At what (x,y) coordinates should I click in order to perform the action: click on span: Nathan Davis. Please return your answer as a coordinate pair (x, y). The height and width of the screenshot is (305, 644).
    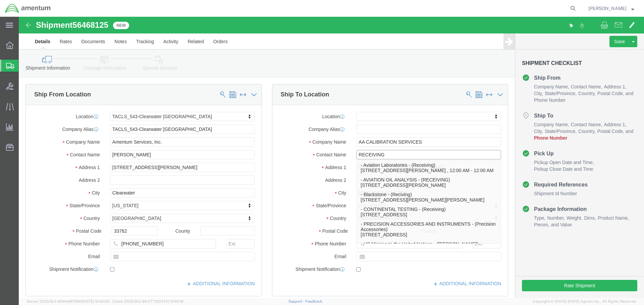
    Looking at the image, I should click on (608, 8).